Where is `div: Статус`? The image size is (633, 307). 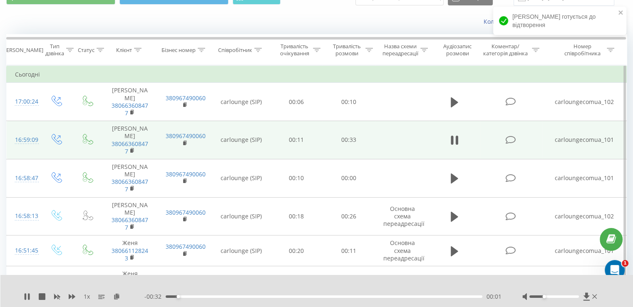
div: Статус is located at coordinates (86, 50).